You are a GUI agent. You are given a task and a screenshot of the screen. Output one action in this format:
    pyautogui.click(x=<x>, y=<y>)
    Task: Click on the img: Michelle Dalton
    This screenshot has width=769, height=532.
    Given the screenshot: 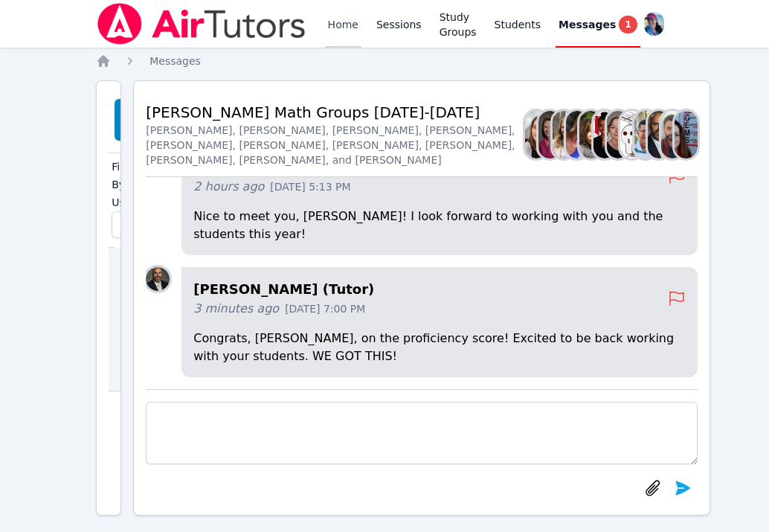 What is the action you would take?
    pyautogui.click(x=618, y=135)
    